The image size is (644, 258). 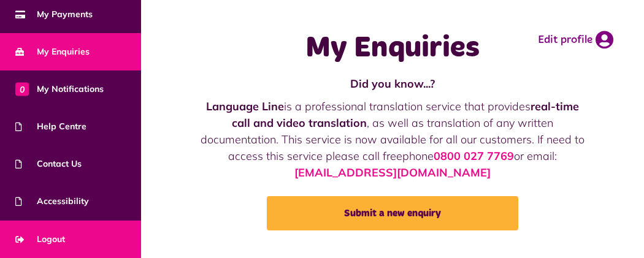 I want to click on span: Contact Us, so click(x=49, y=164).